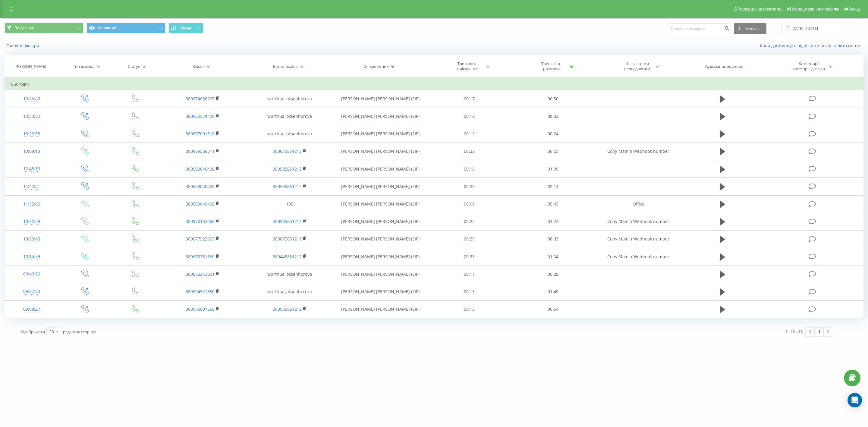 Image resolution: width=868 pixels, height=427 pixels. I want to click on td: 01:09, so click(553, 170).